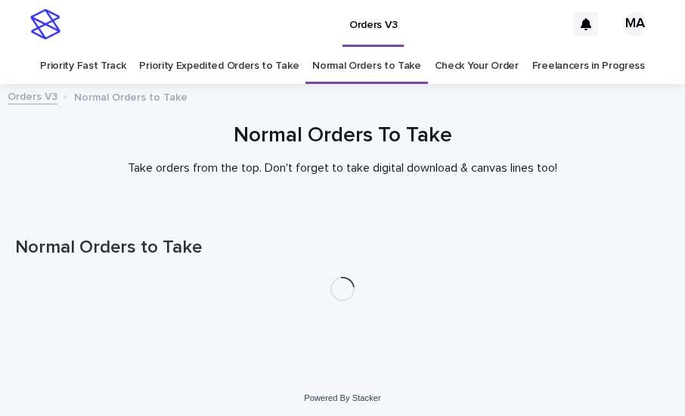 This screenshot has width=685, height=416. What do you see at coordinates (476, 66) in the screenshot?
I see `a: Check Your Order` at bounding box center [476, 66].